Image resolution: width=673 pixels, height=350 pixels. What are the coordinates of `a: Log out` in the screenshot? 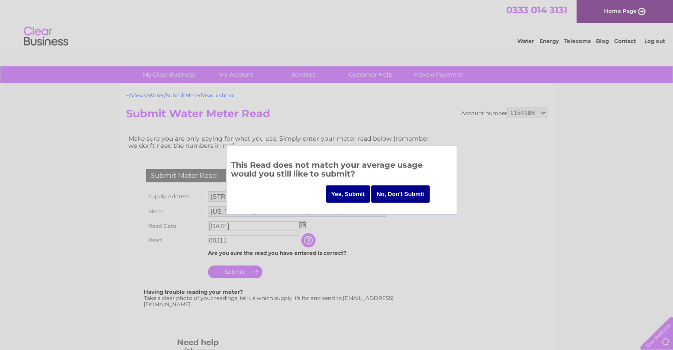 It's located at (654, 41).